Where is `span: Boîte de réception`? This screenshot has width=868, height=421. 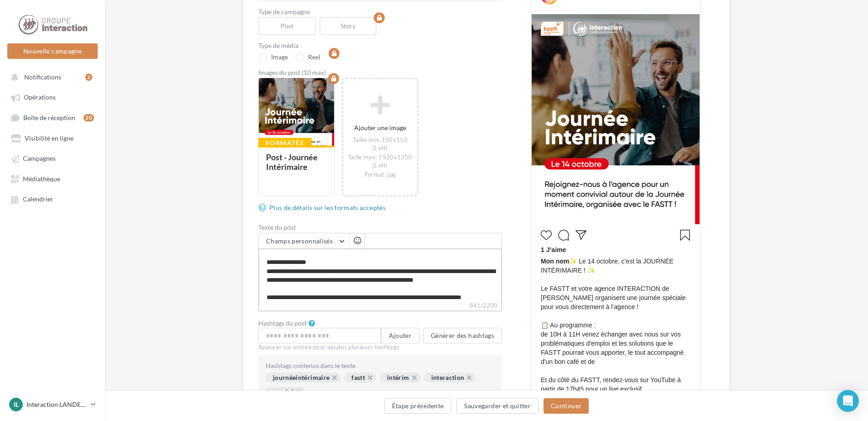
span: Boîte de réception is located at coordinates (49, 117).